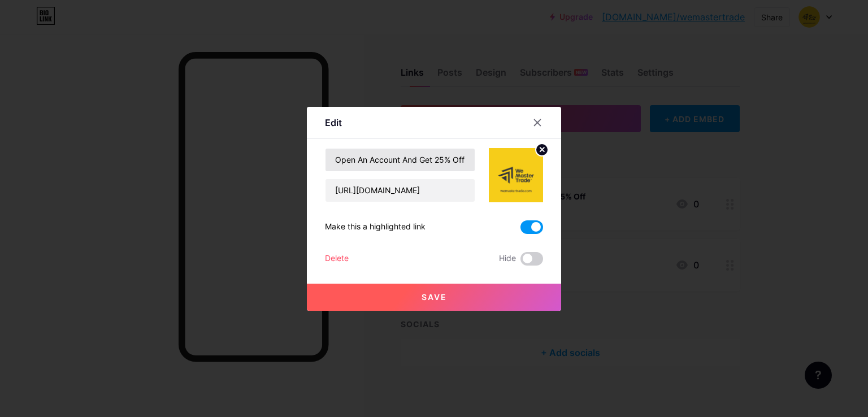  What do you see at coordinates (375, 227) in the screenshot?
I see `div: Make this a highlighted link` at bounding box center [375, 227].